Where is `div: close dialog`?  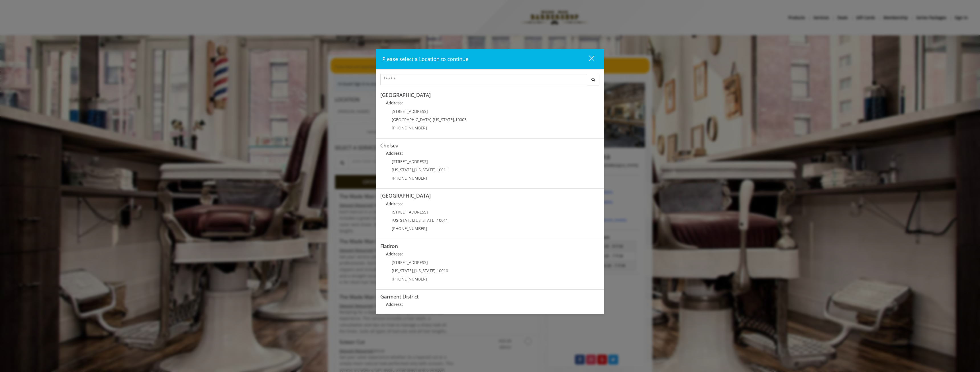 div: close dialog is located at coordinates (588, 59).